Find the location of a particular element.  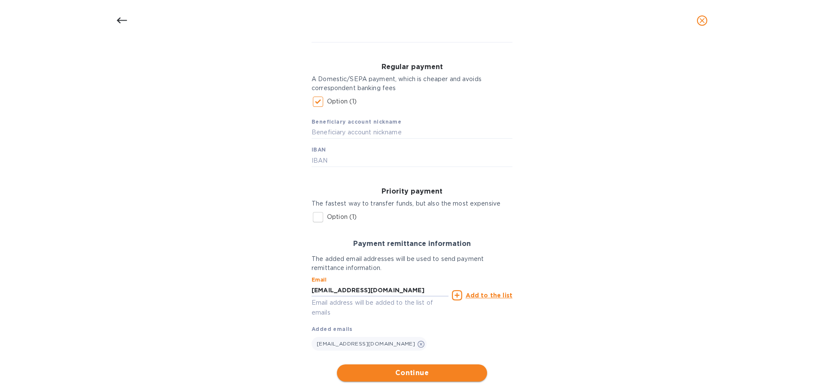

u: Add to the list is located at coordinates (489, 295).